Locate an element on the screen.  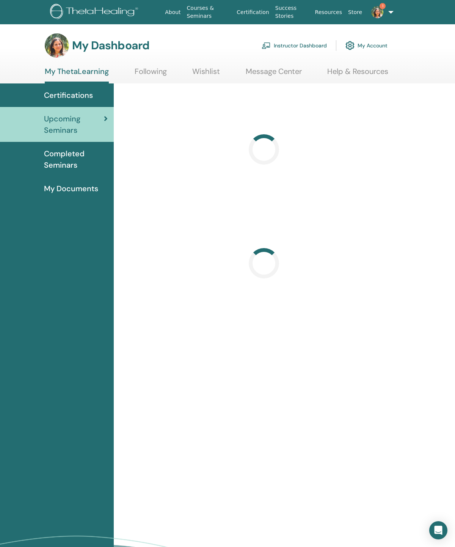
span: 1 is located at coordinates (383, 6).